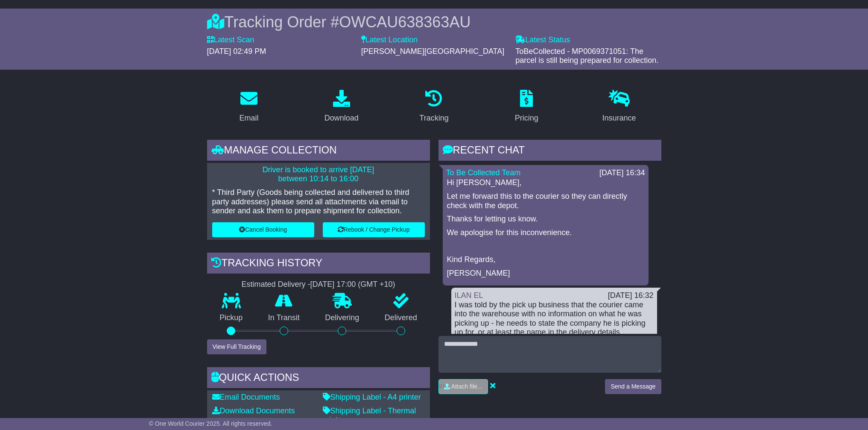 This screenshot has width=868, height=430. Describe the element at coordinates (619, 118) in the screenshot. I see `div: Insurance` at that location.